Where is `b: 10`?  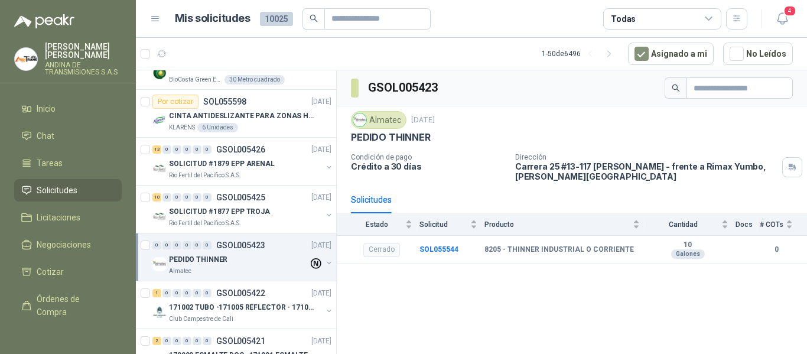
b: 10 is located at coordinates (687, 245).